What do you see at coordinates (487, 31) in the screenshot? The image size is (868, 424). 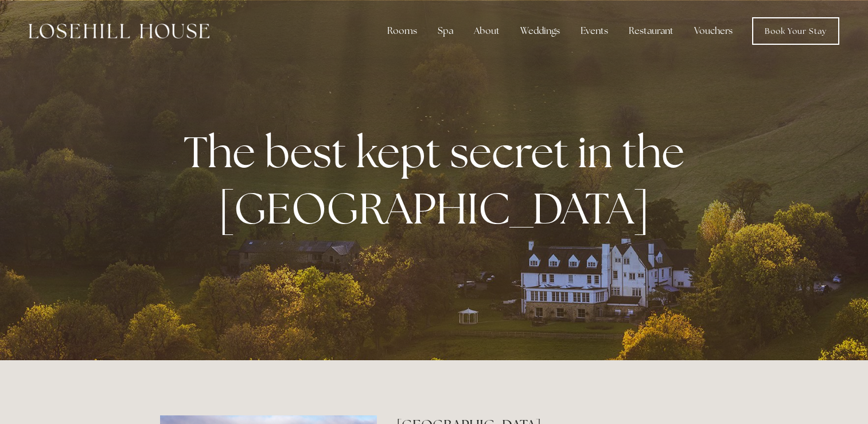 I see `div: About` at bounding box center [487, 31].